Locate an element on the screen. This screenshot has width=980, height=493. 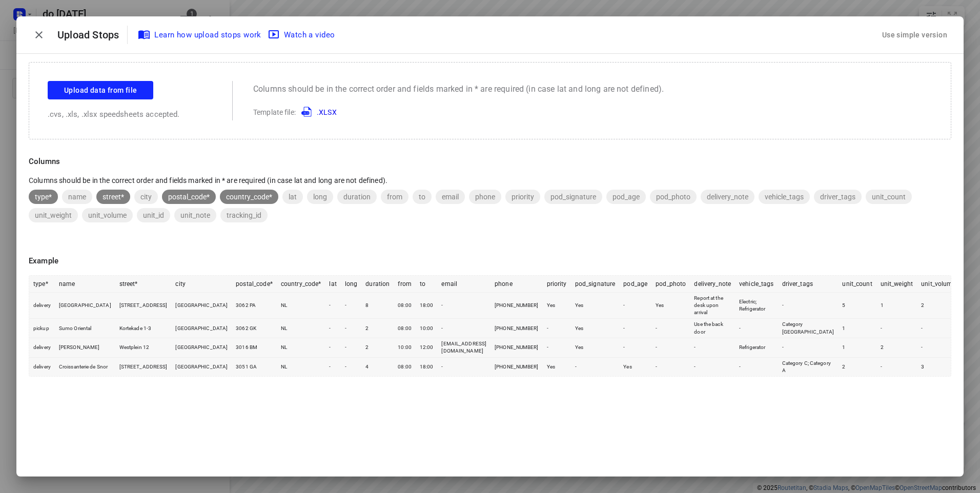
span: pod_signature is located at coordinates (573, 197).